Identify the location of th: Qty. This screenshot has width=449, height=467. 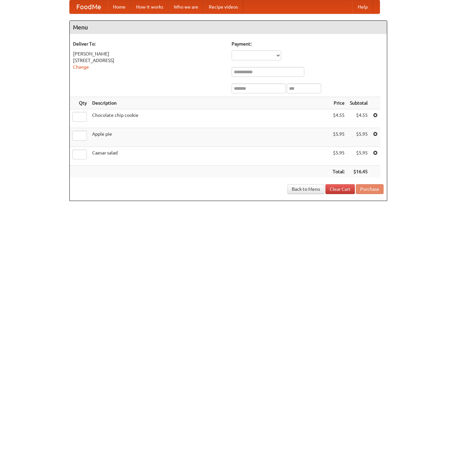
(80, 103).